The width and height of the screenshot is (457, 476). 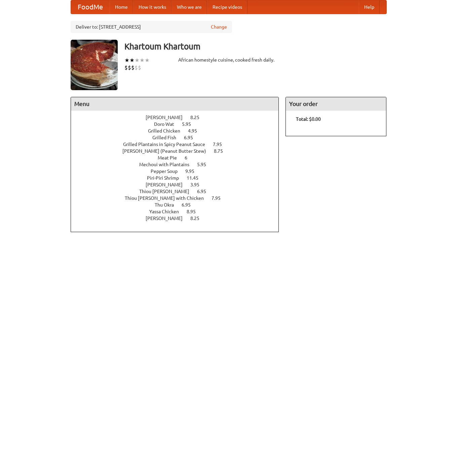 I want to click on a: Grilled Chicken 4.95, so click(x=179, y=131).